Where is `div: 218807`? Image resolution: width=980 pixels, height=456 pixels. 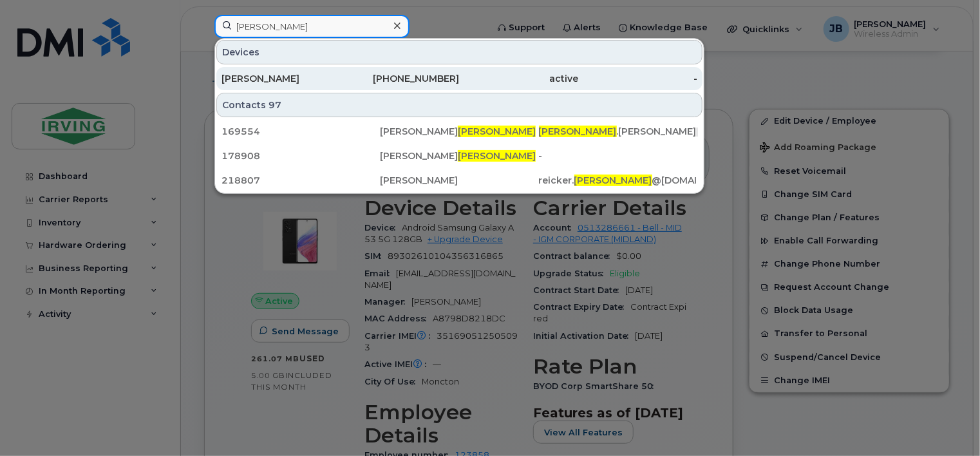
div: 218807 is located at coordinates (301, 180).